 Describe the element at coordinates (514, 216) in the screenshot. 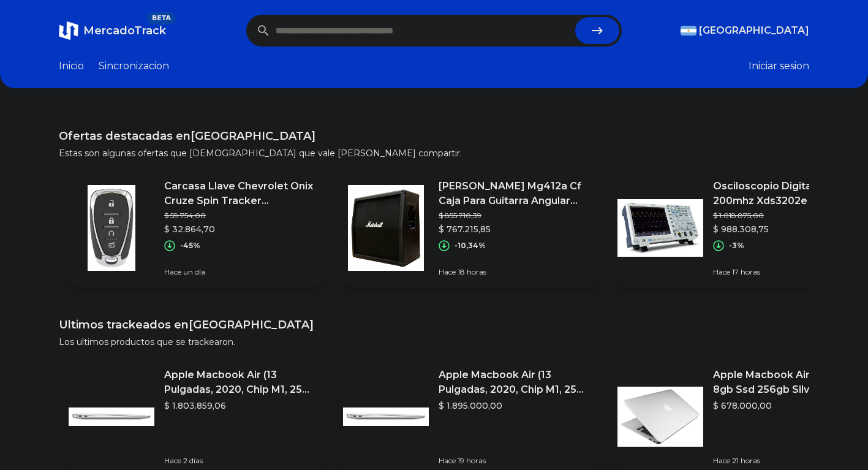

I see `p: $ 855.710,39` at that location.